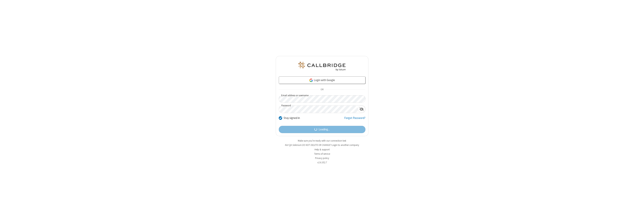 The height and width of the screenshot is (223, 644). What do you see at coordinates (355, 120) in the screenshot?
I see `a: Forgot Password?` at bounding box center [355, 120].